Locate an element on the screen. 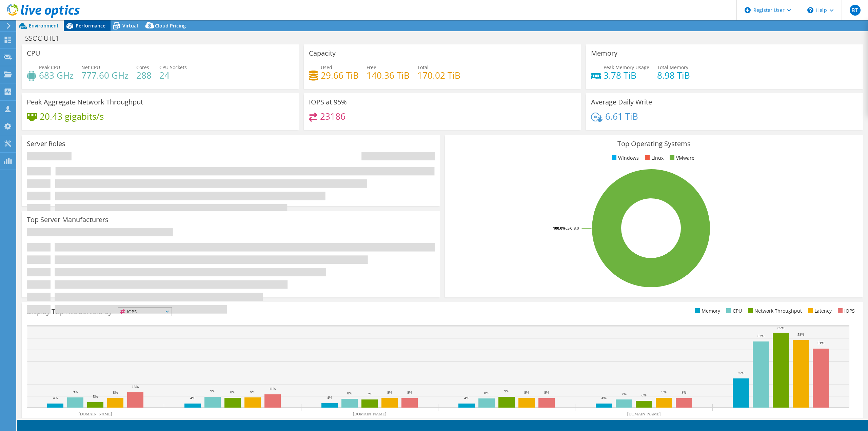 The width and height of the screenshot is (868, 431). span: Used is located at coordinates (327, 67).